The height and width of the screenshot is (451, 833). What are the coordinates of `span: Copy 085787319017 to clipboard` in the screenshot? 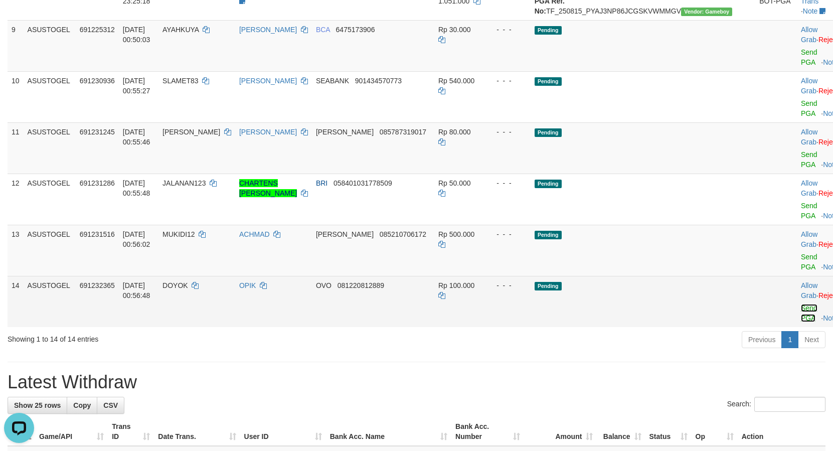 It's located at (403, 132).